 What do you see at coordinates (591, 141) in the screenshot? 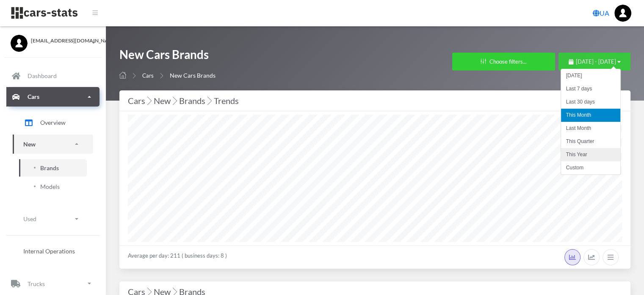
I see `li: This Quarter` at bounding box center [591, 141].